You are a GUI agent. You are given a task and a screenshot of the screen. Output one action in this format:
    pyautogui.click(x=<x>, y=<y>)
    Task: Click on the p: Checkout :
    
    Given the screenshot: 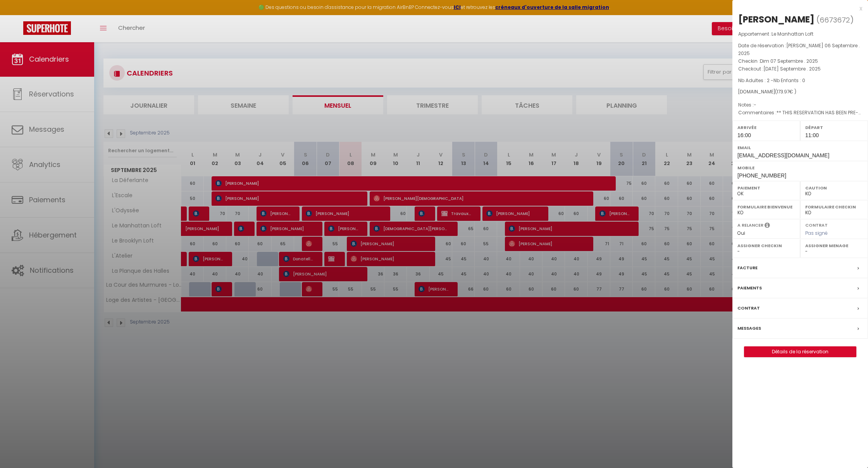 What is the action you would take?
    pyautogui.click(x=800, y=69)
    